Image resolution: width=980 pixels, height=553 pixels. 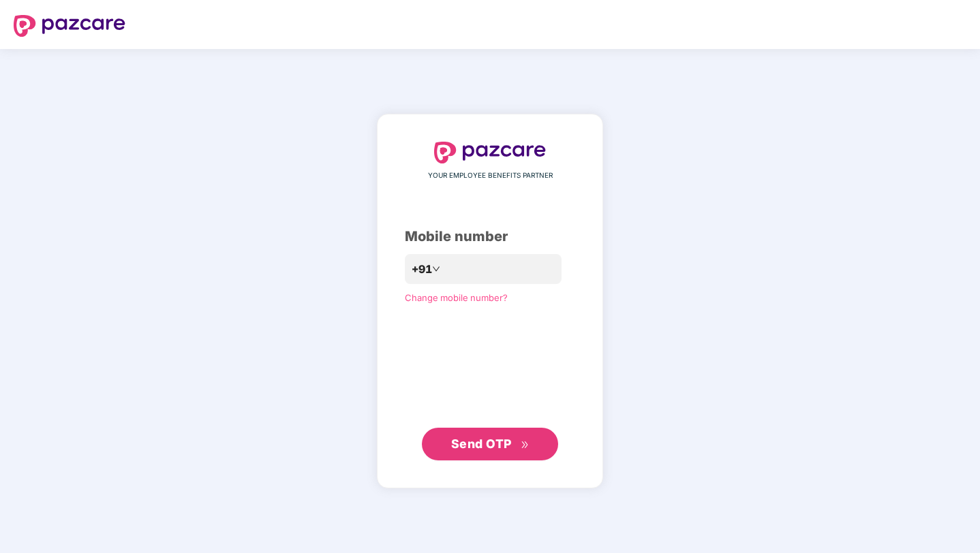 What do you see at coordinates (524, 444) in the screenshot?
I see `span: double-right` at bounding box center [524, 444].